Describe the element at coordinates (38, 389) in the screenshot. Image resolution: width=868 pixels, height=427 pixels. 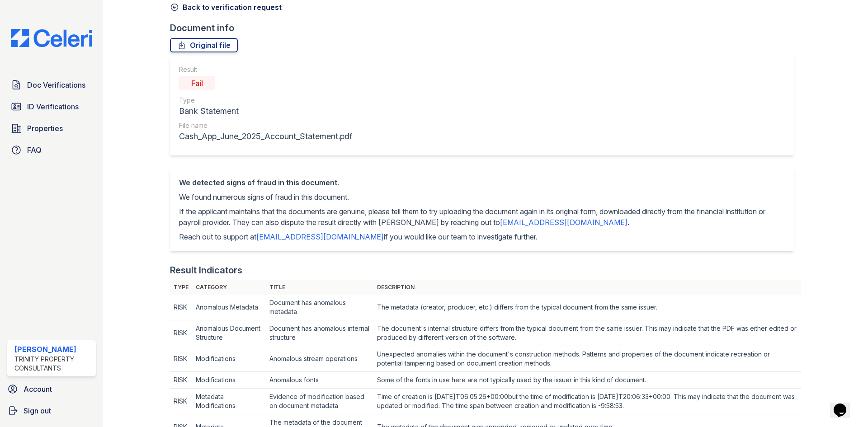
I see `span: Account` at that location.